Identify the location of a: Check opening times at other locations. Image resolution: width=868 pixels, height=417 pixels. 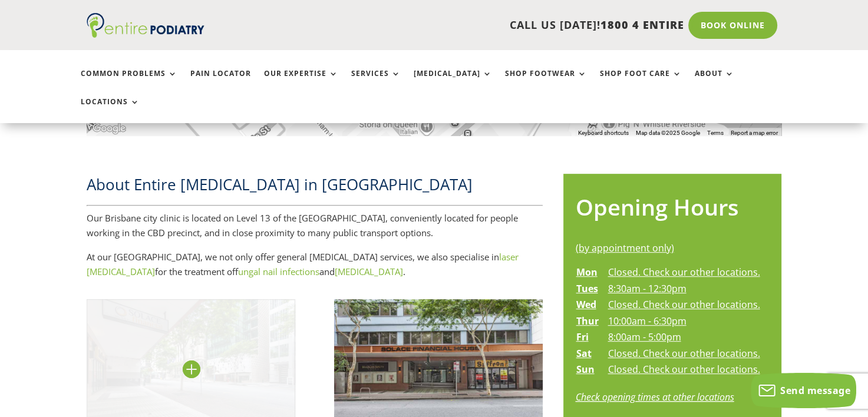
(654, 397).